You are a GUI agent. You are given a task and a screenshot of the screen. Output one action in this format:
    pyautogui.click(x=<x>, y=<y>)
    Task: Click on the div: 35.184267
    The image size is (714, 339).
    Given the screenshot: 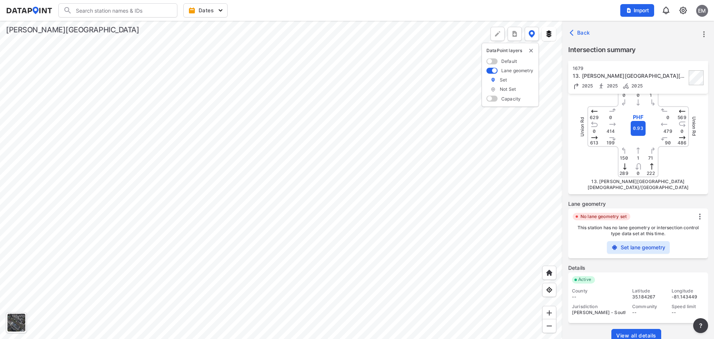 What is the action you would take?
    pyautogui.click(x=648, y=297)
    